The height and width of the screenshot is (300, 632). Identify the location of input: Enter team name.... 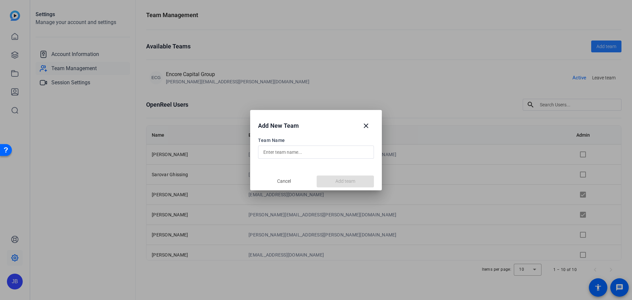
(316, 152).